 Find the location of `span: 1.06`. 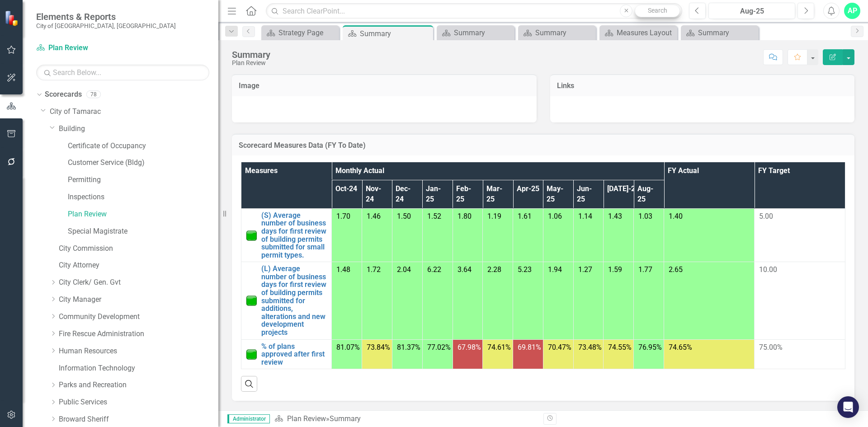

span: 1.06 is located at coordinates (555, 216).